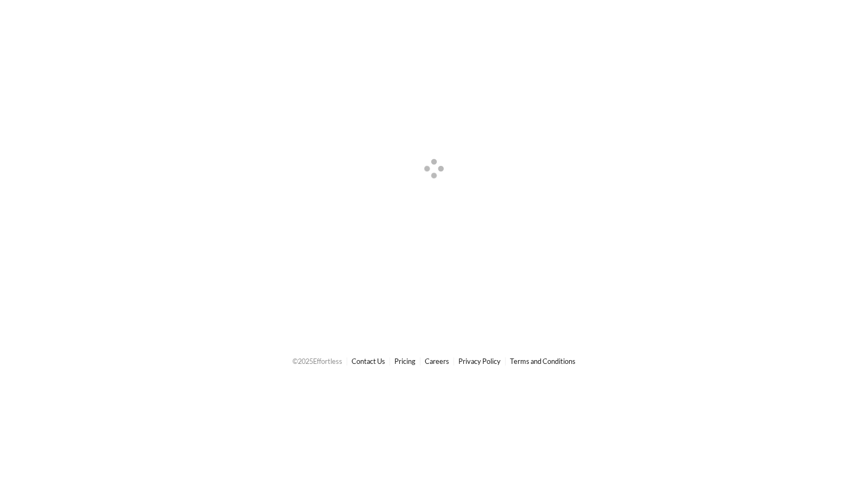 This screenshot has width=868, height=487. Describe the element at coordinates (437, 361) in the screenshot. I see `a: Careers` at that location.